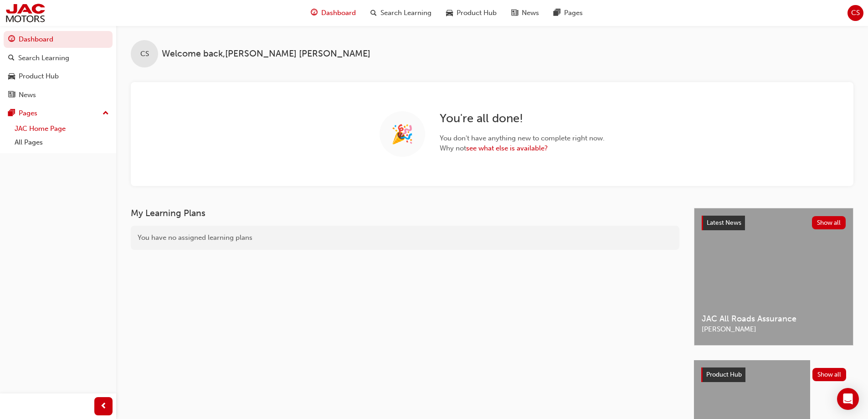 This screenshot has height=419, width=868. I want to click on h3: My Learning Plans, so click(405, 213).